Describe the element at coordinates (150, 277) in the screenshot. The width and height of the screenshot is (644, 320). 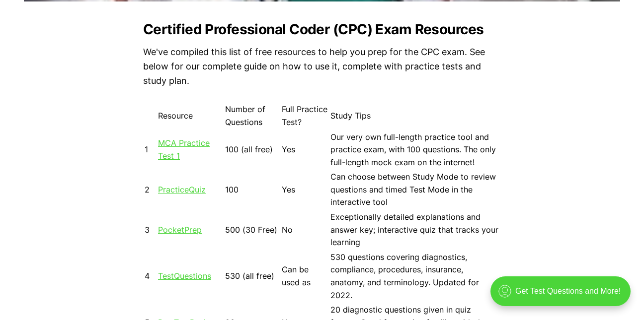
I see `td: 4` at that location.